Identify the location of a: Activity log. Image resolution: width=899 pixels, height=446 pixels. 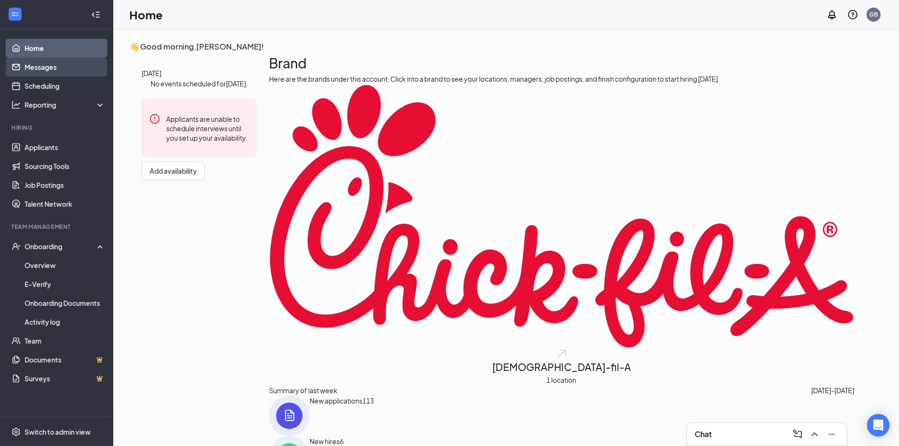
(65, 322).